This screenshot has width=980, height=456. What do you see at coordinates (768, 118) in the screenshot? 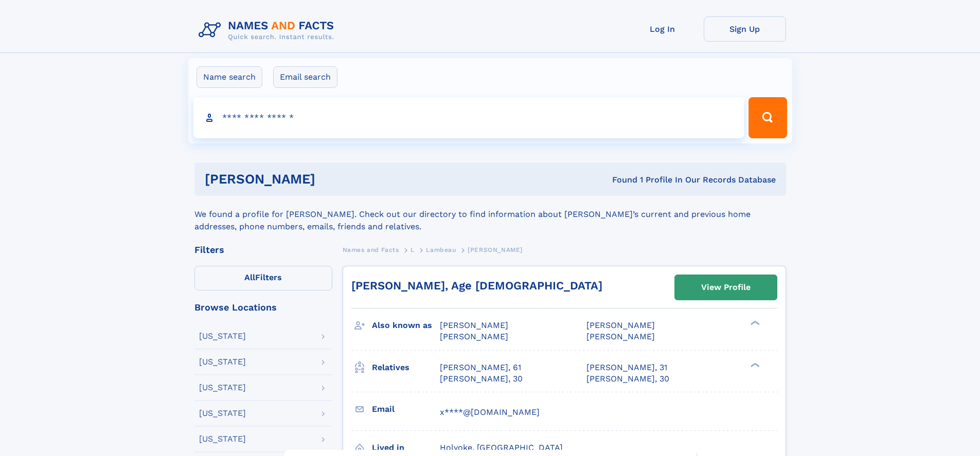
I see `button: Search Button` at bounding box center [768, 118].